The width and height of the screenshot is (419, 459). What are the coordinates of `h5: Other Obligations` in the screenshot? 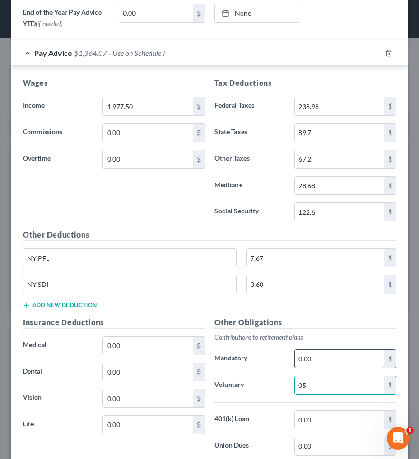 It's located at (306, 323).